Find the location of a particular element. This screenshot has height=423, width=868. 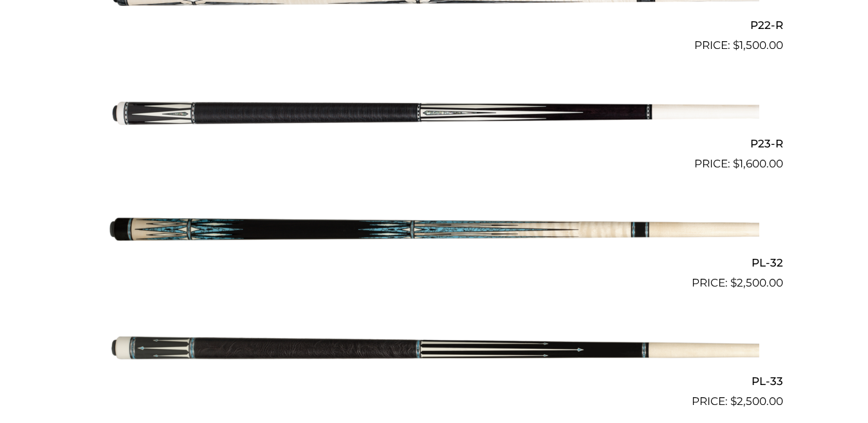

h2: P23-R is located at coordinates (434, 143).